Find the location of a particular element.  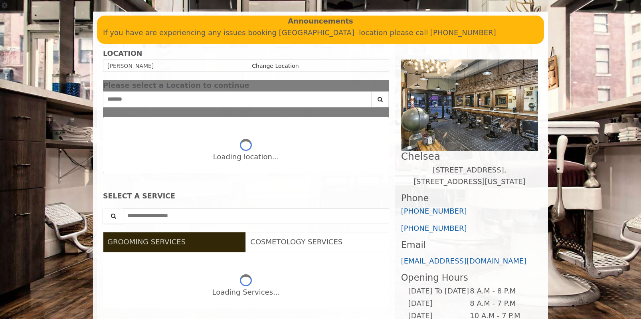

div: Center Select is located at coordinates (246, 101).